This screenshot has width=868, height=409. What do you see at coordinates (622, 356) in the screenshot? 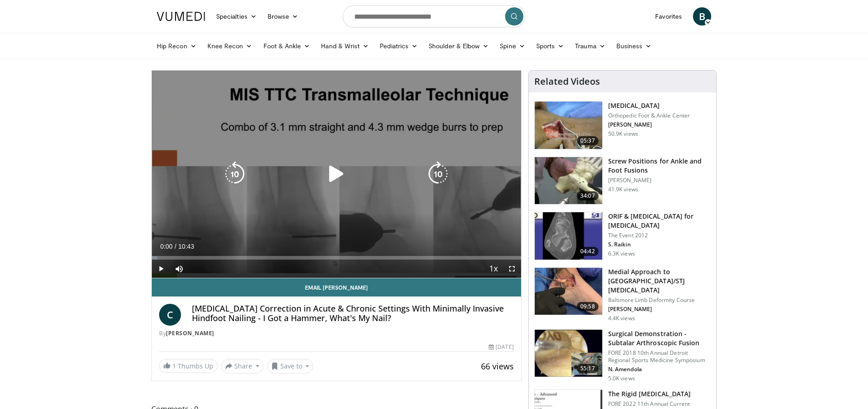
I see `a: 55:17 Surgical Demonstration - Subtalar Arthroscopic Fusion FORE 2018 10th Annual Detroit Regiona...` at bounding box center [622, 356].